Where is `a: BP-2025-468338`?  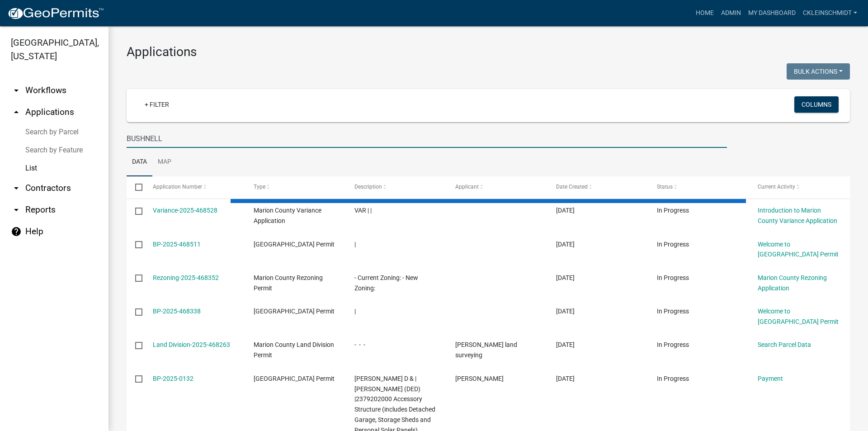 a: BP-2025-468338 is located at coordinates (176, 311).